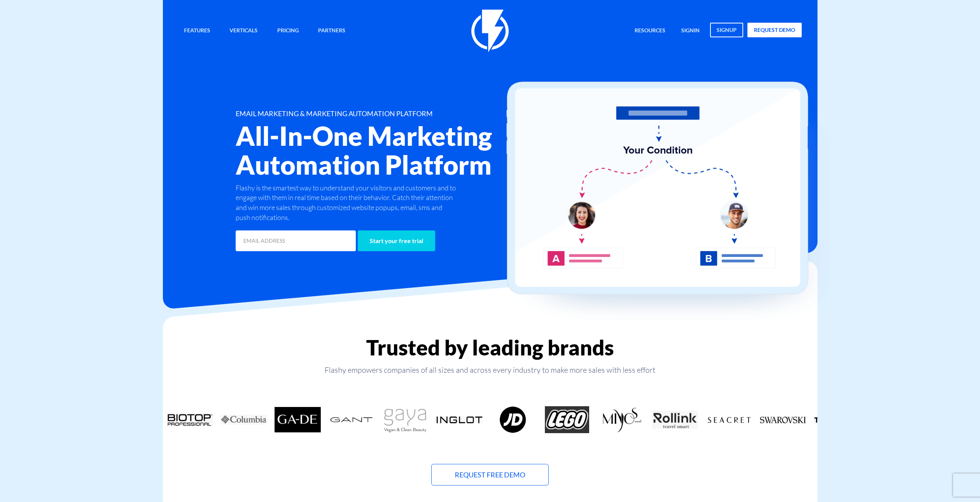 This screenshot has width=980, height=502. Describe the element at coordinates (567, 420) in the screenshot. I see `div: 9 / 18` at that location.